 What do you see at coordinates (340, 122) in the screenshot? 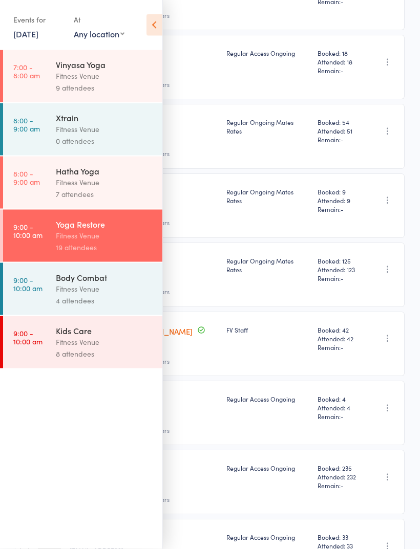
I see `span: Booked: 54` at bounding box center [340, 122].